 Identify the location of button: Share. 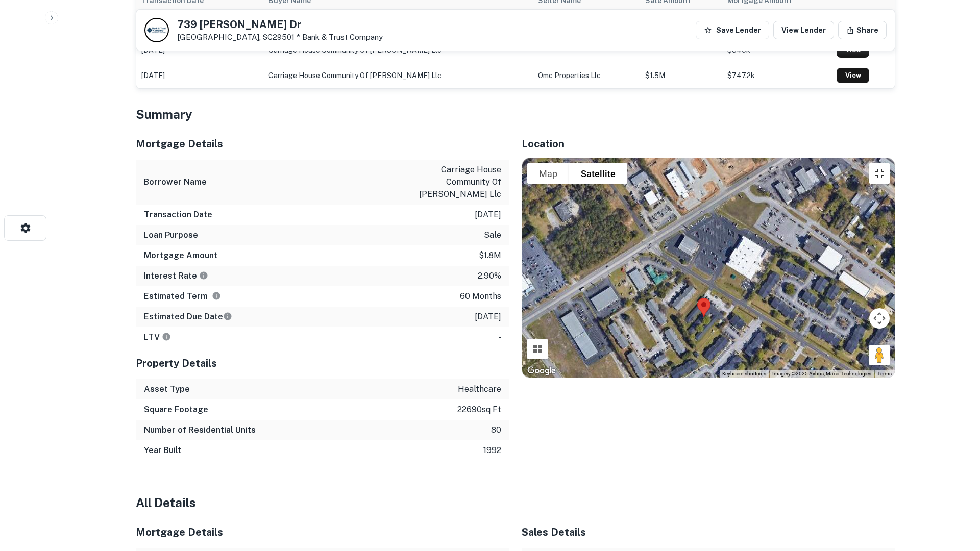
(862, 31).